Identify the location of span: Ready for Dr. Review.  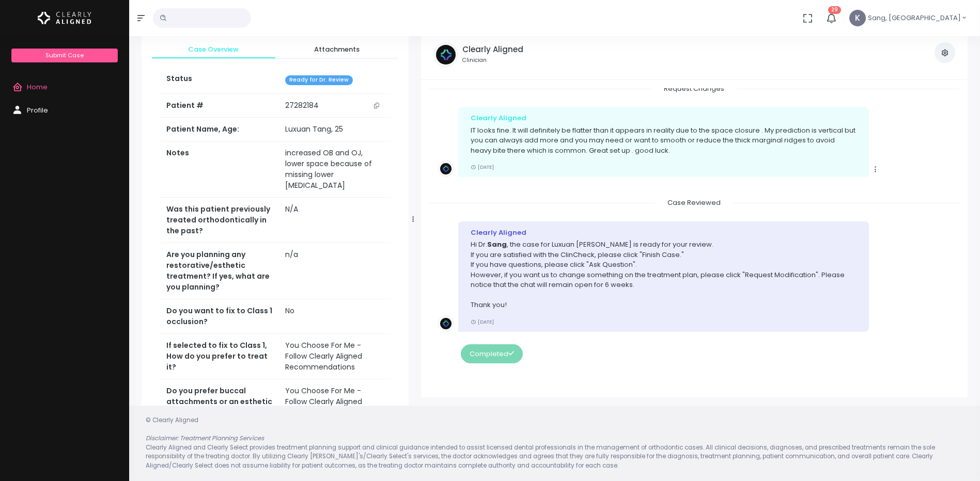
(319, 80).